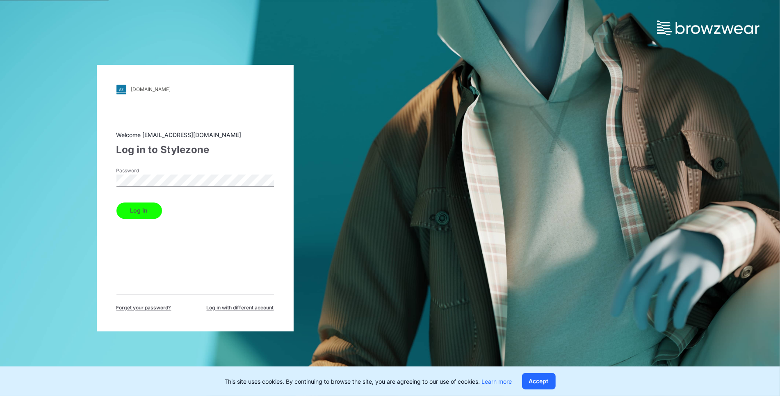 This screenshot has height=396, width=780. Describe the element at coordinates (368, 381) in the screenshot. I see `p: This site uses cookies. By continuing to browse the site, you are agreeing to our use of cookies.` at that location.